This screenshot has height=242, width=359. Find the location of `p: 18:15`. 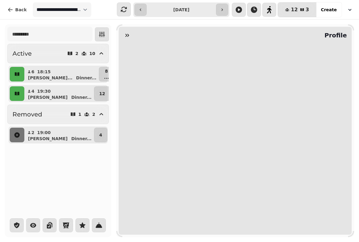

p: 18:15 is located at coordinates (44, 72).